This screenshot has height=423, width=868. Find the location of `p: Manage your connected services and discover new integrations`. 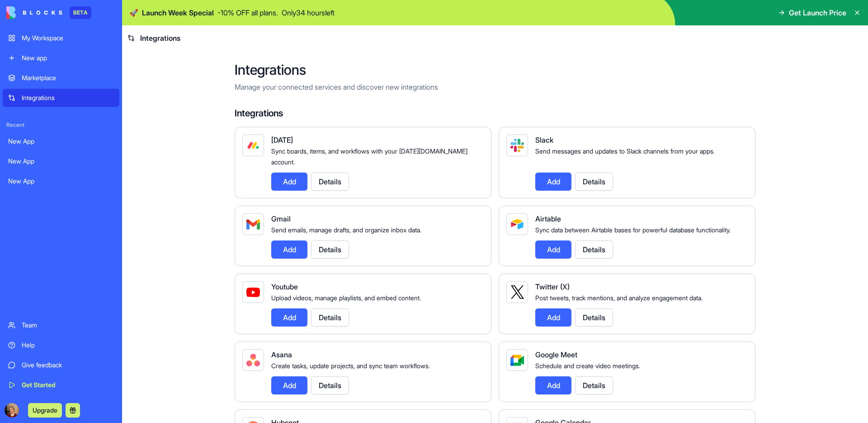

p: Manage your connected services and discover new integrations is located at coordinates (495, 87).